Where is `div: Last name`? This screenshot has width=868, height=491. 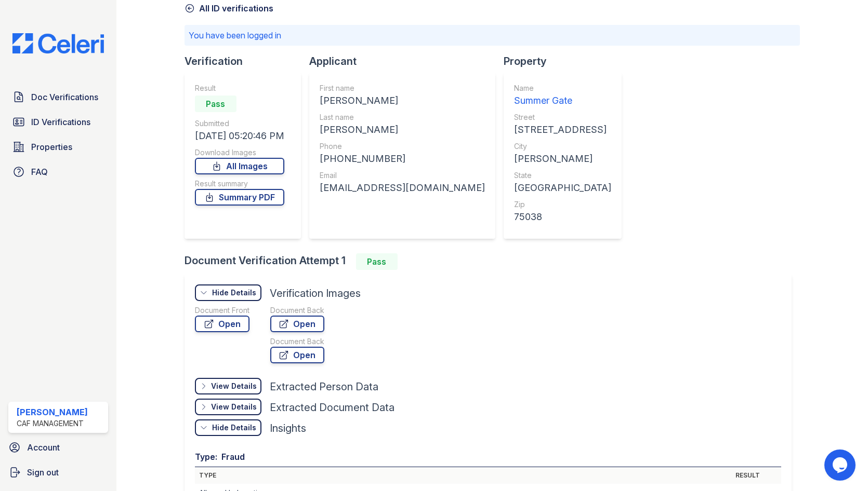 div: Last name is located at coordinates (402, 117).